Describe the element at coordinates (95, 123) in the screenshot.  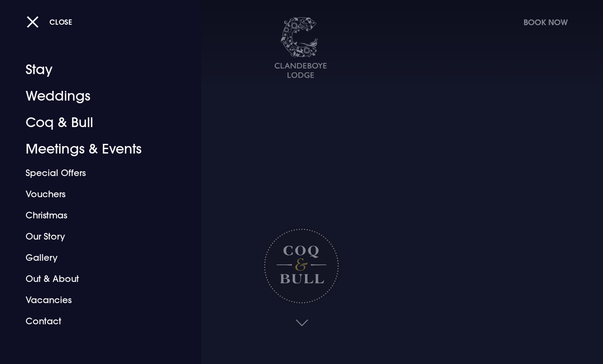
I see `a: Coq & Bull` at that location.